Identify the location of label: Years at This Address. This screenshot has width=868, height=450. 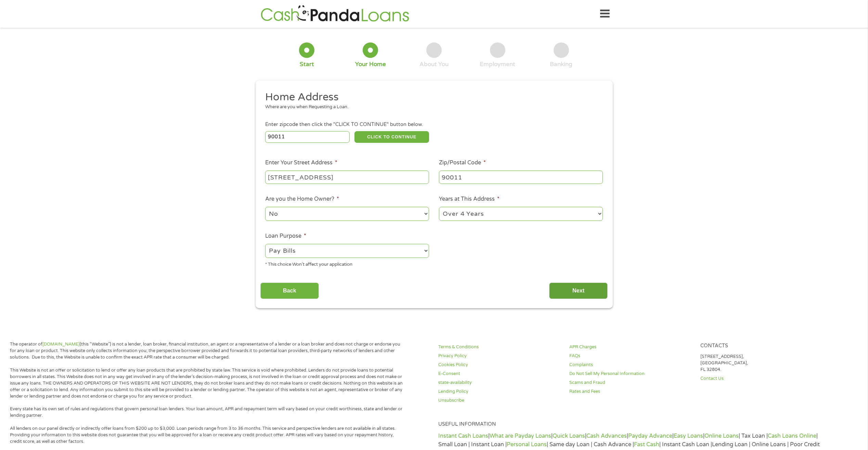
(469, 199).